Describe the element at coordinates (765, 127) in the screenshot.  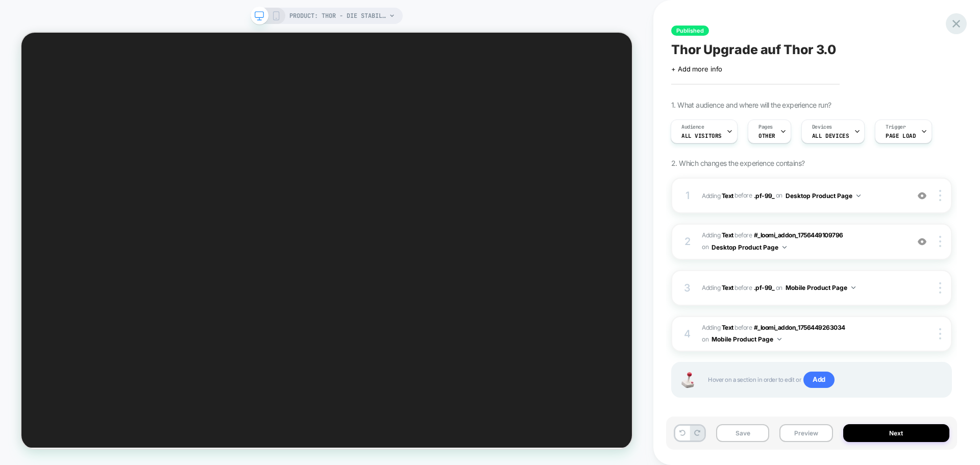
I see `span: Pages` at that location.